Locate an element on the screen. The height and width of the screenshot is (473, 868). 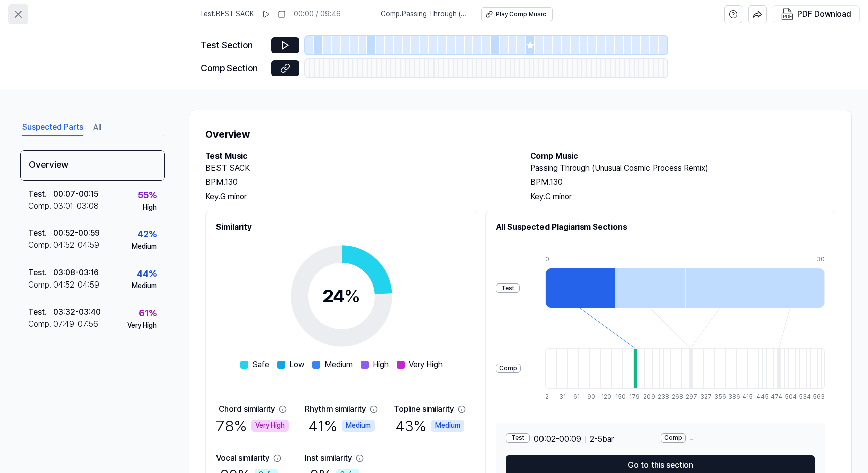
div: Key. C minor is located at coordinates (683, 197).